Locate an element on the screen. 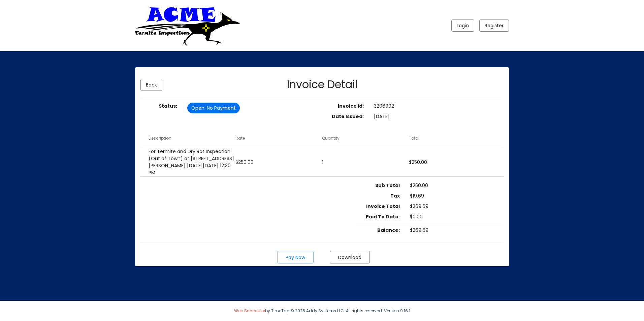 The width and height of the screenshot is (644, 321). span: Login is located at coordinates (463, 25).